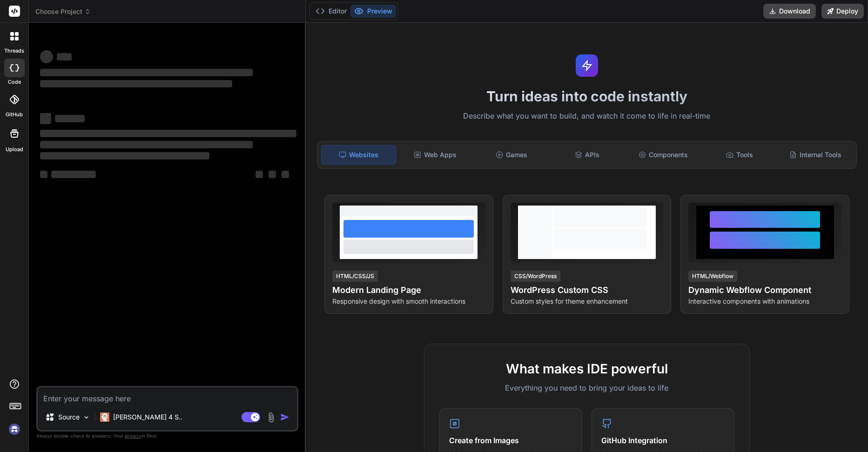  Describe the element at coordinates (409, 301) in the screenshot. I see `p: Responsive design with smooth interactions` at that location.